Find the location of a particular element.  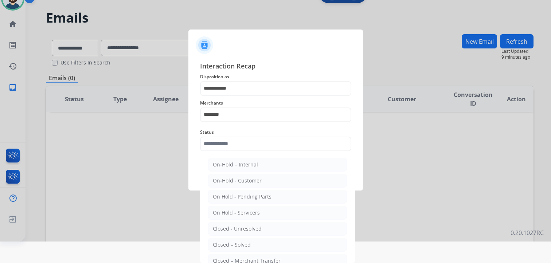

span: Disposition as is located at coordinates (276, 77).